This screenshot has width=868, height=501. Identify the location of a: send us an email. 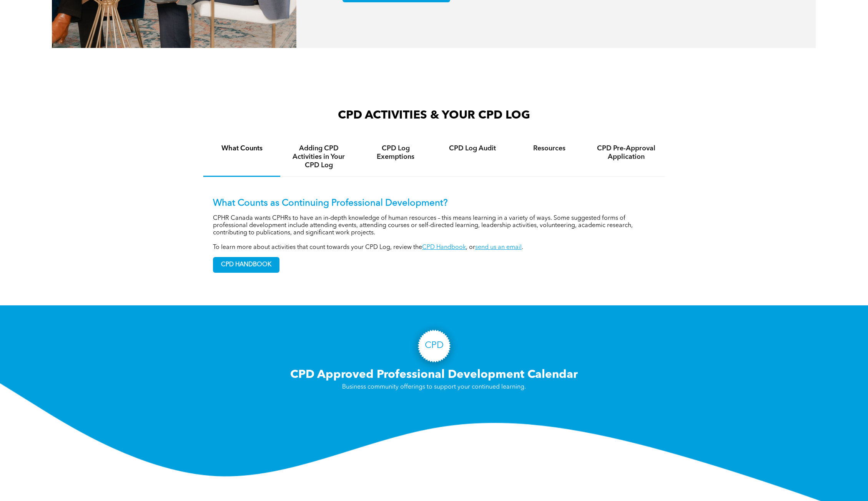
(498, 248).